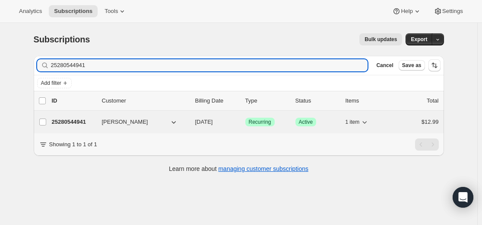 The image size is (482, 225). Describe the element at coordinates (145, 101) in the screenshot. I see `p: Customer` at that location.